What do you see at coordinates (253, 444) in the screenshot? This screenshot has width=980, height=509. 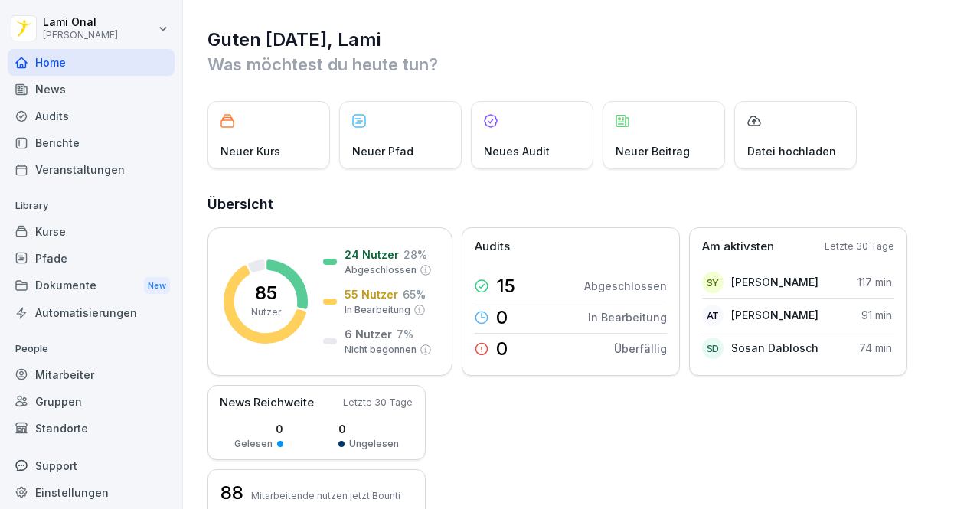 I see `p: Gelesen` at bounding box center [253, 444].